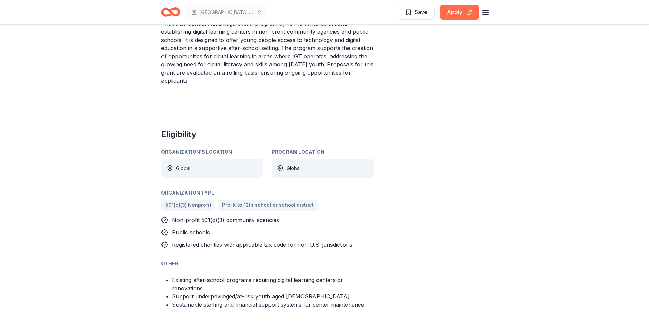 The width and height of the screenshot is (649, 322). I want to click on p: The After School Advantage (ASA) program by IGT is centered around establishing digital learning ..., so click(268, 52).